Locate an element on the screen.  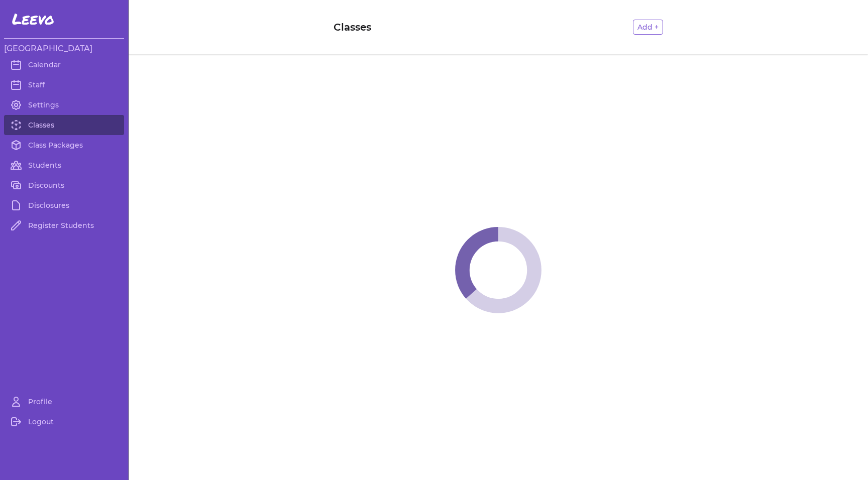
a: Discounts is located at coordinates (64, 186).